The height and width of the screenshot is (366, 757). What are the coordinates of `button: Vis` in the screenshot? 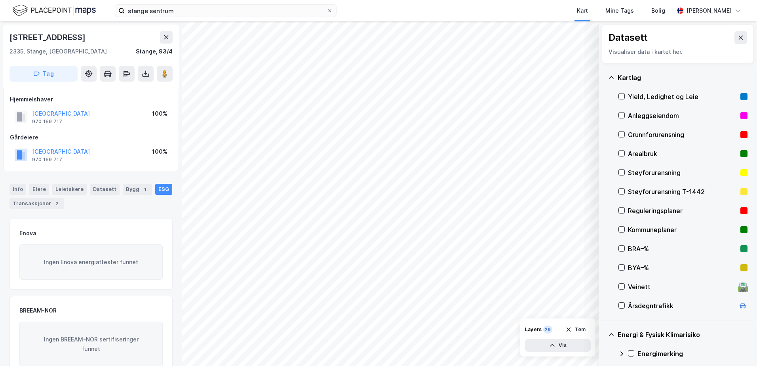 It's located at (558, 345).